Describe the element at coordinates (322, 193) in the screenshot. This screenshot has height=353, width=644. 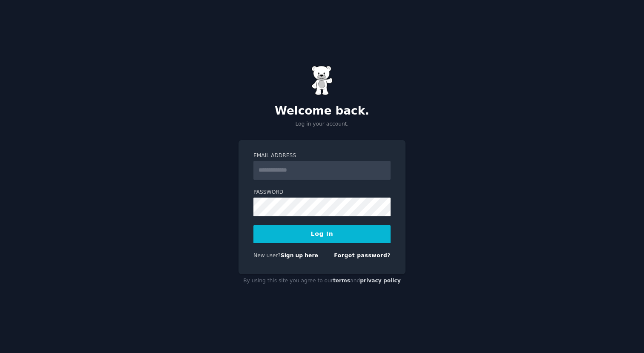
I see `label: Password` at that location.